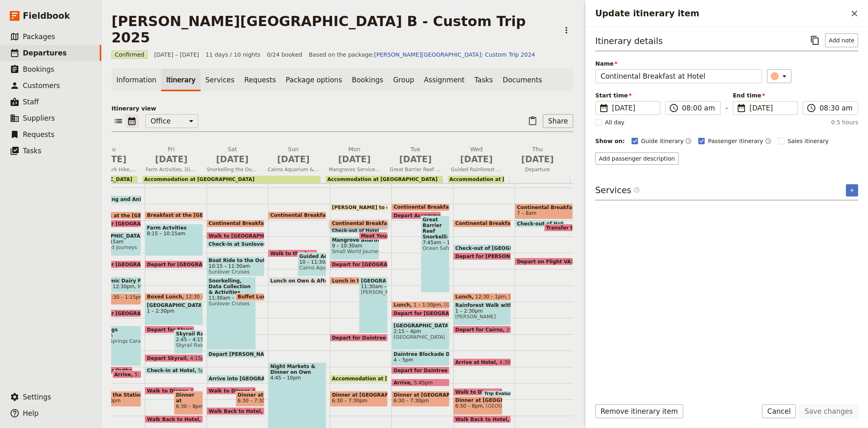 This screenshot has width=868, height=428. What do you see at coordinates (435, 228) in the screenshot?
I see `span: Great Barrier Reef Snorkelling` at bounding box center [435, 228].